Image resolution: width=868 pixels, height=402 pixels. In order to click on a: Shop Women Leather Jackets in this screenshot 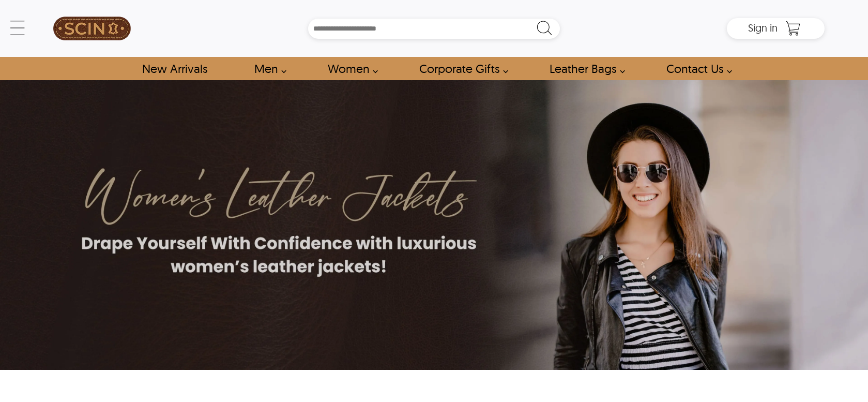, I will do `click(349, 68)`.